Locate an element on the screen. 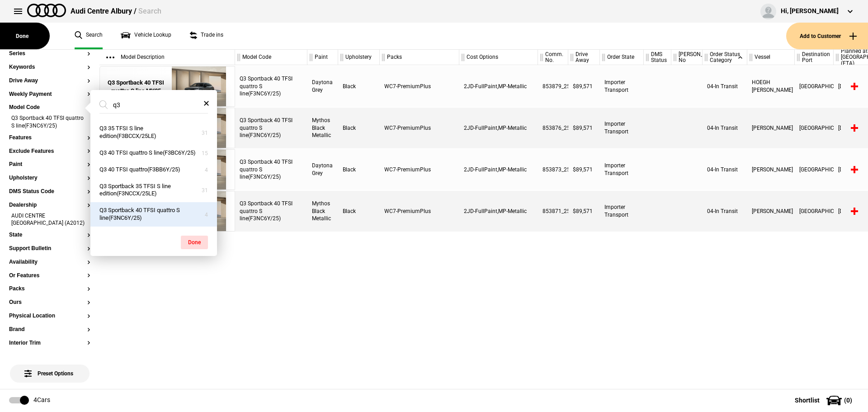 The height and width of the screenshot is (412, 868). button: Q3 Sportback 35 TFSI S line edition(F3NCCX/25LE) is located at coordinates (154, 190).